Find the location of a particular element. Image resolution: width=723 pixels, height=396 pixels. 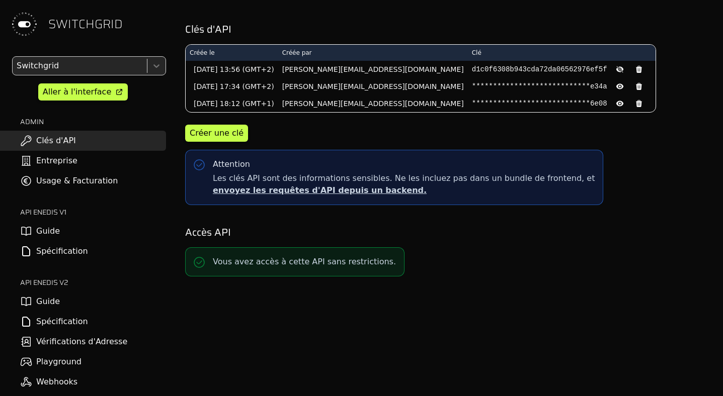

div: Créer une clé is located at coordinates (216, 133).